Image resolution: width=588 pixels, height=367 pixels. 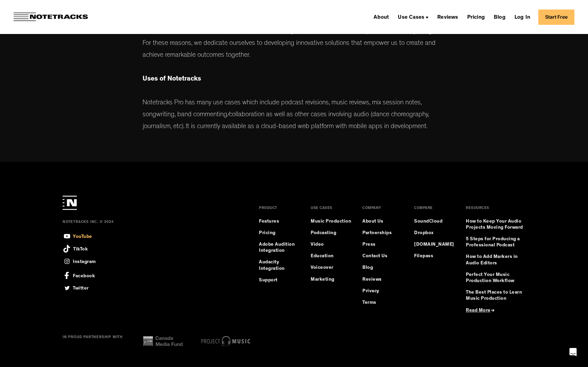 What do you see at coordinates (424, 233) in the screenshot?
I see `a: Dropbox` at bounding box center [424, 233].